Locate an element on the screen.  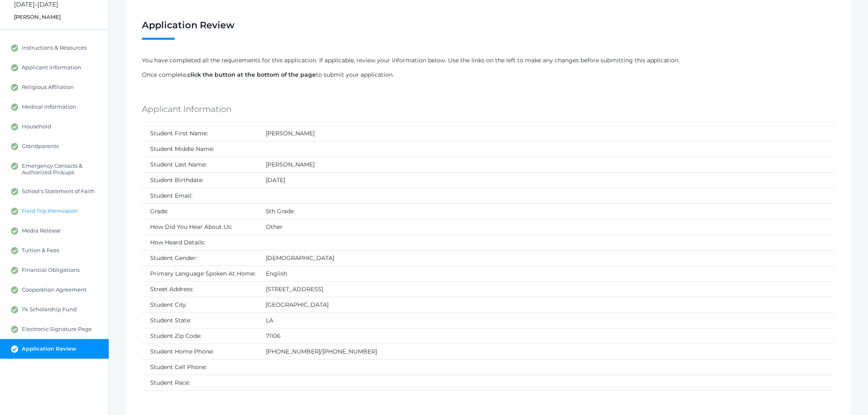
h1: Application Review is located at coordinates (489, 30).